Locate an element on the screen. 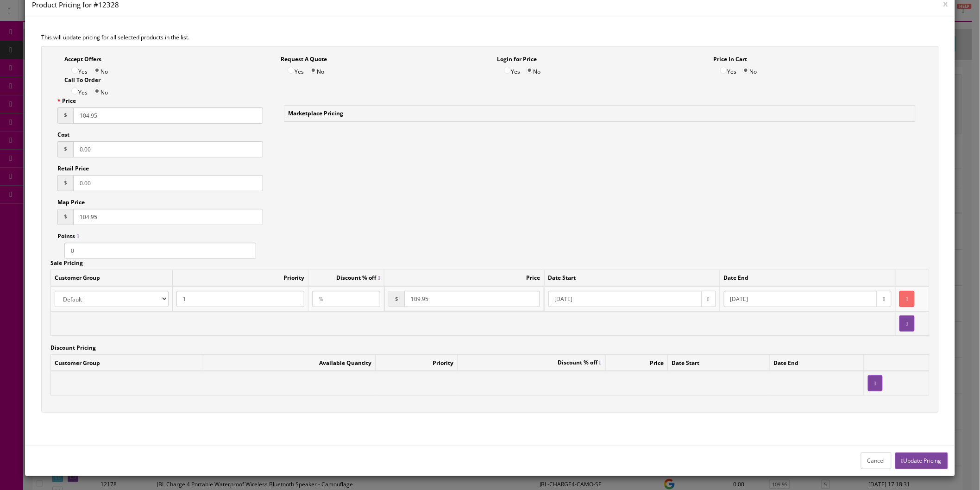 This screenshot has height=490, width=980. input: Date End is located at coordinates (800, 298).